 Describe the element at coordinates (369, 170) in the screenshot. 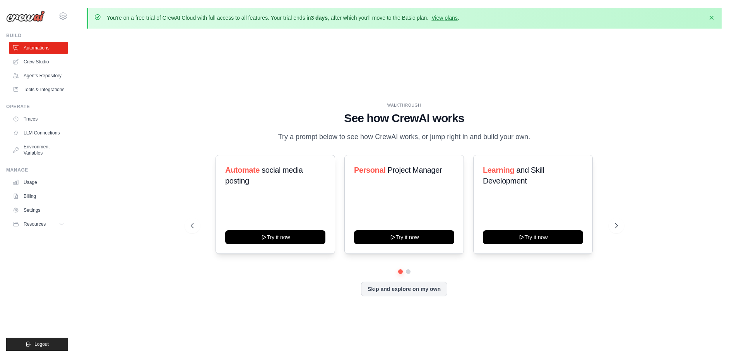

I see `span: Personal` at that location.